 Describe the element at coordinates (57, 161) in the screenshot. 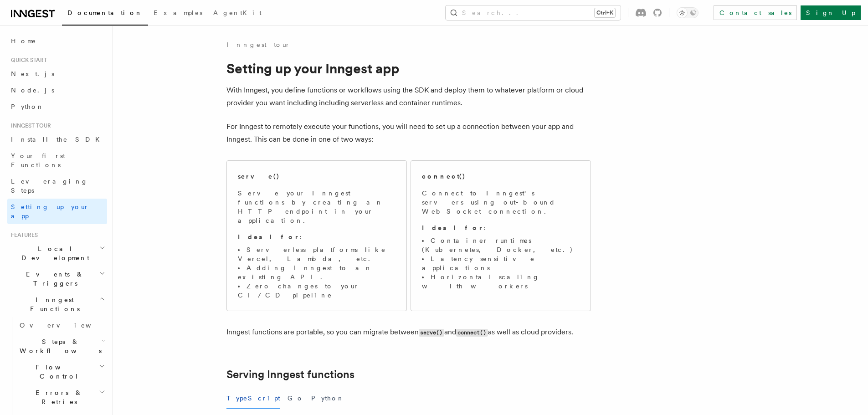

I see `a: Your first Functions` at that location.